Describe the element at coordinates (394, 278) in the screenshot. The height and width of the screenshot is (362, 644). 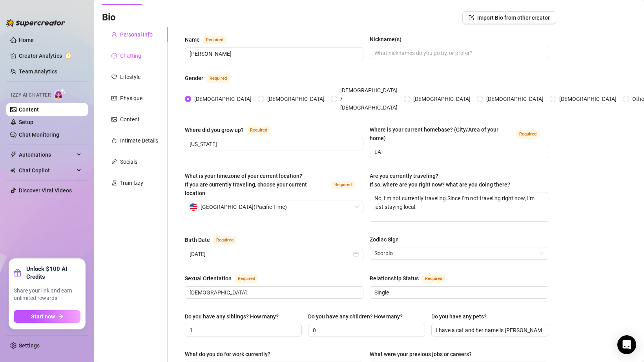
I see `div: Relationship Status` at that location.